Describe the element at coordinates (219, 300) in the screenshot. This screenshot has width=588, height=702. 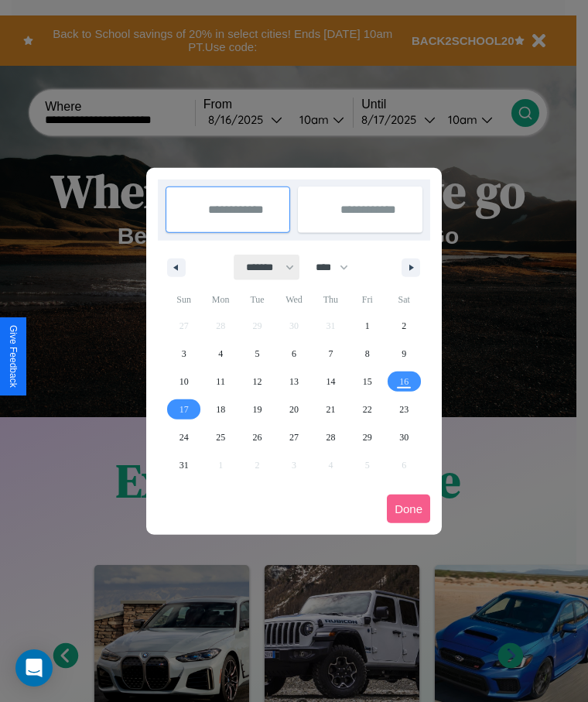
I see `span: Mon` at that location.